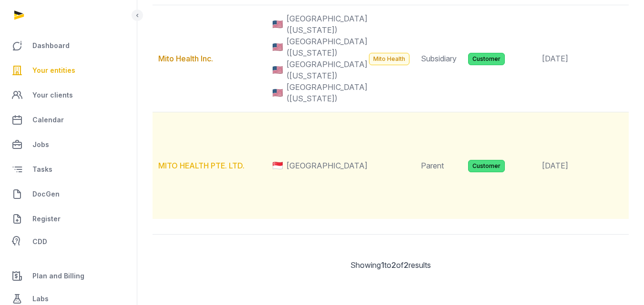  What do you see at coordinates (48, 120) in the screenshot?
I see `span: Calendar` at bounding box center [48, 120].